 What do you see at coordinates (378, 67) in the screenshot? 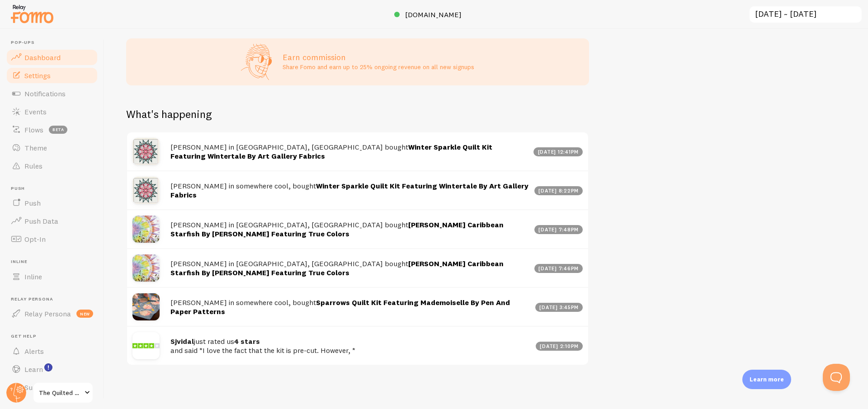
I see `p: Share Fomo and earn up to 25% ongoing revenue on all new signups` at bounding box center [378, 67].